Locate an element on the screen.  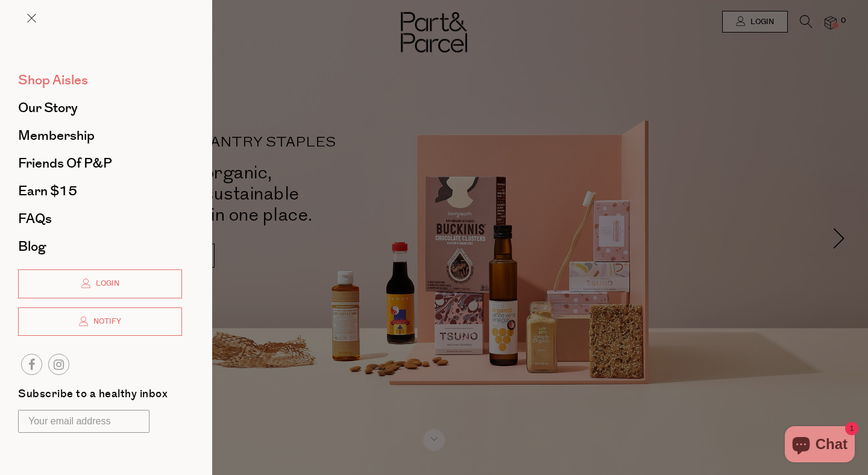
a: Membership is located at coordinates (100, 135).